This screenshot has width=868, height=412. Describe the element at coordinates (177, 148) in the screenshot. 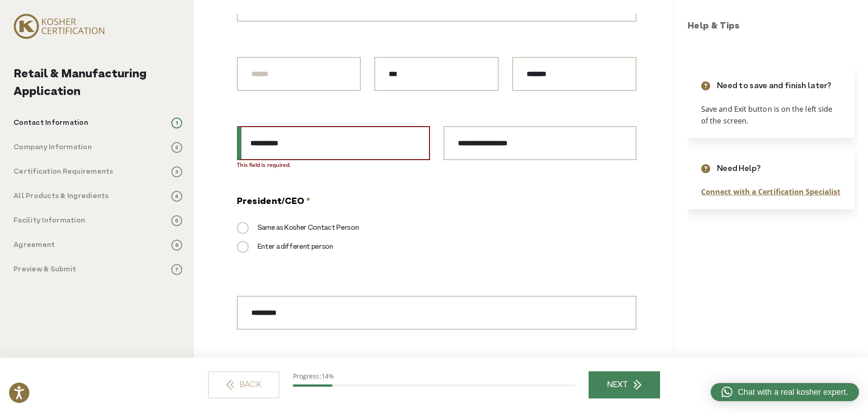

I see `span: 2` at that location.